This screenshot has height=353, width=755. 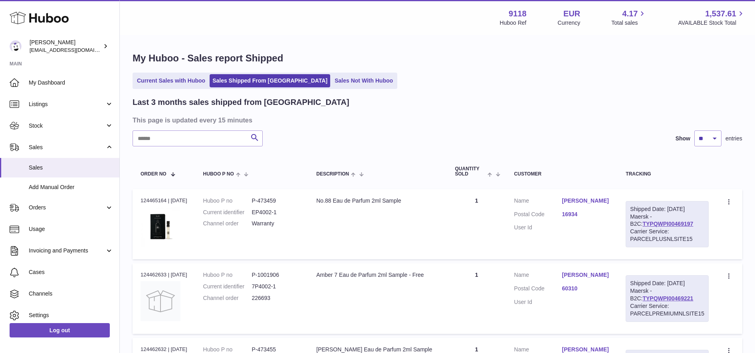 I want to click on span: Huboo P no, so click(x=218, y=174).